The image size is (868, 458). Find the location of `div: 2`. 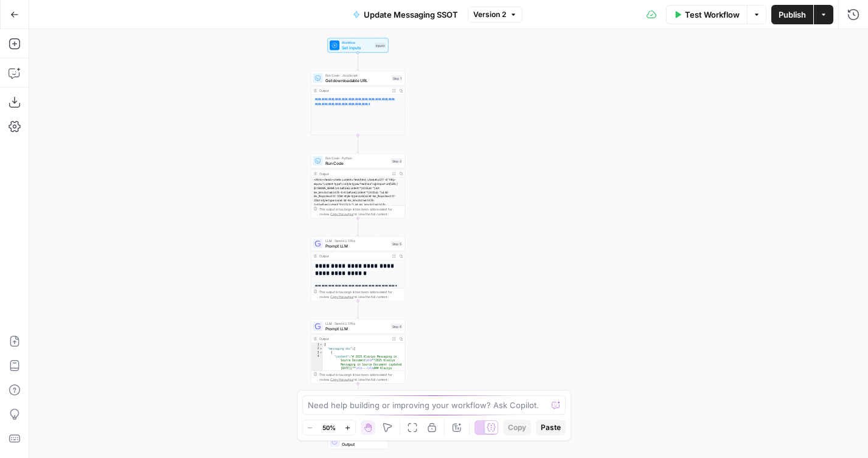

div: 2 is located at coordinates (318, 348).